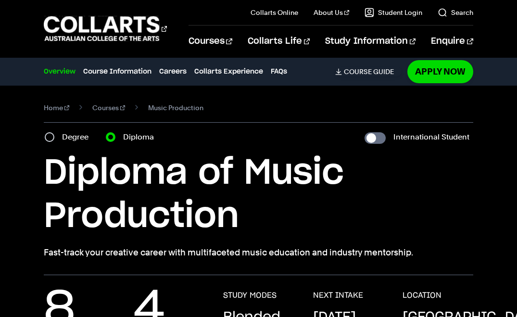  Describe the element at coordinates (104, 28) in the screenshot. I see `div: Go to homepage` at that location.